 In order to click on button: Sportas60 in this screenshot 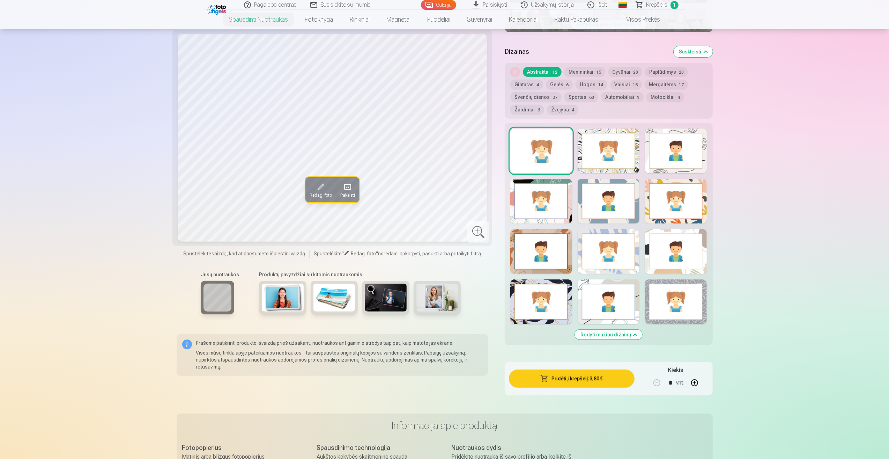, I will do `click(581, 97)`.